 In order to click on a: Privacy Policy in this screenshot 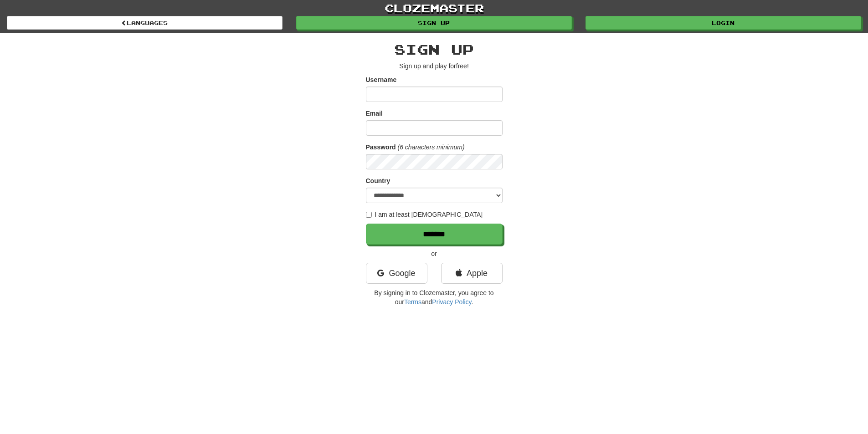, I will do `click(452, 302)`.